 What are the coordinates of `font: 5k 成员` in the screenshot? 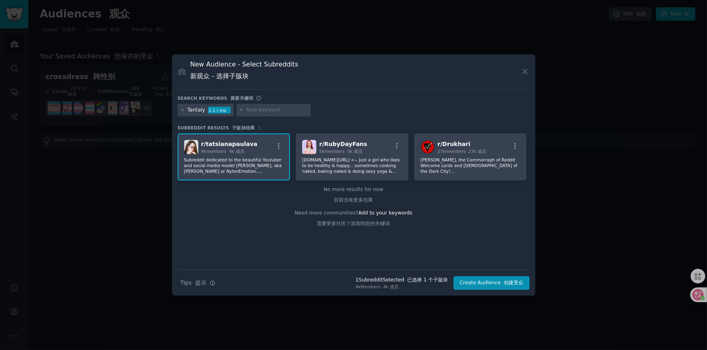 It's located at (355, 151).